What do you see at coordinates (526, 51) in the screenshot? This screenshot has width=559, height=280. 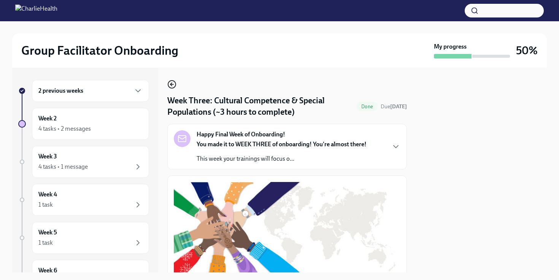 I see `h3: 50%` at bounding box center [526, 51].